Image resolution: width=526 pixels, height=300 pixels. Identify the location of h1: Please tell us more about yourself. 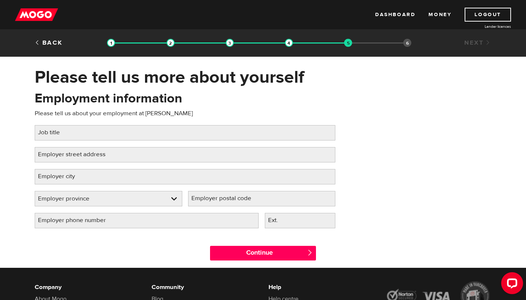
(263, 77).